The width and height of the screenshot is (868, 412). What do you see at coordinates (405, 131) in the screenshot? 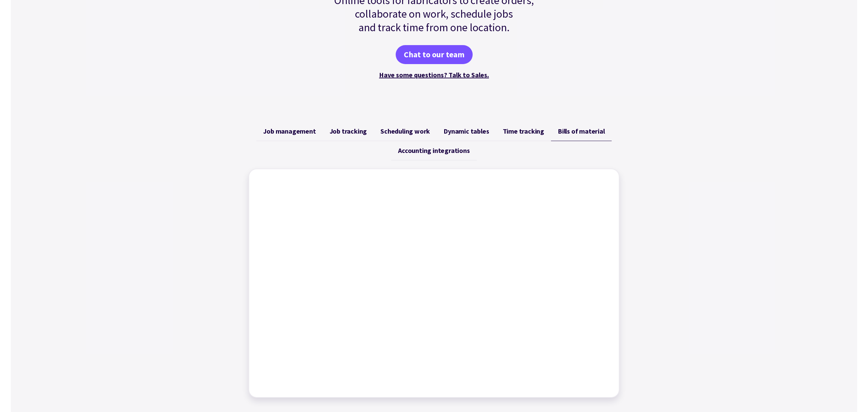
I see `span: Scheduling work` at bounding box center [405, 131].